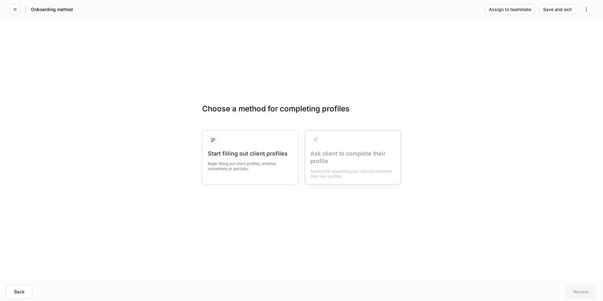  What do you see at coordinates (250, 153) in the screenshot?
I see `div: Start filling out client profiles` at bounding box center [250, 153].